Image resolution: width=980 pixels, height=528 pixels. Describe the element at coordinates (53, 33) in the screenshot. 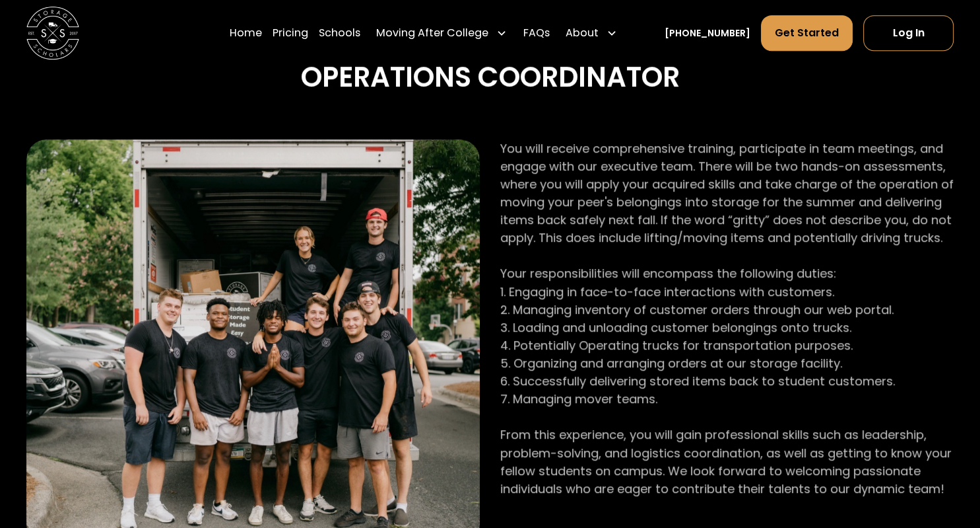

I see `img: Storage Scholars main logo` at that location.